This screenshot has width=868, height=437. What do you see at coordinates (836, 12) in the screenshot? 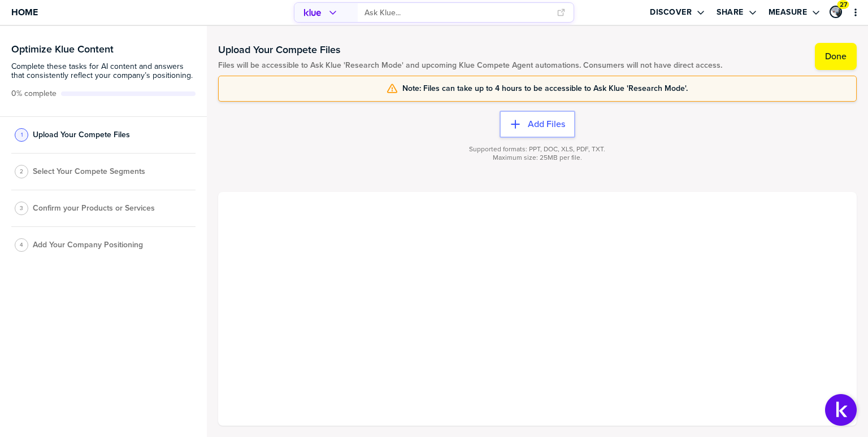
I see `div: Peter Craigen` at bounding box center [836, 12].